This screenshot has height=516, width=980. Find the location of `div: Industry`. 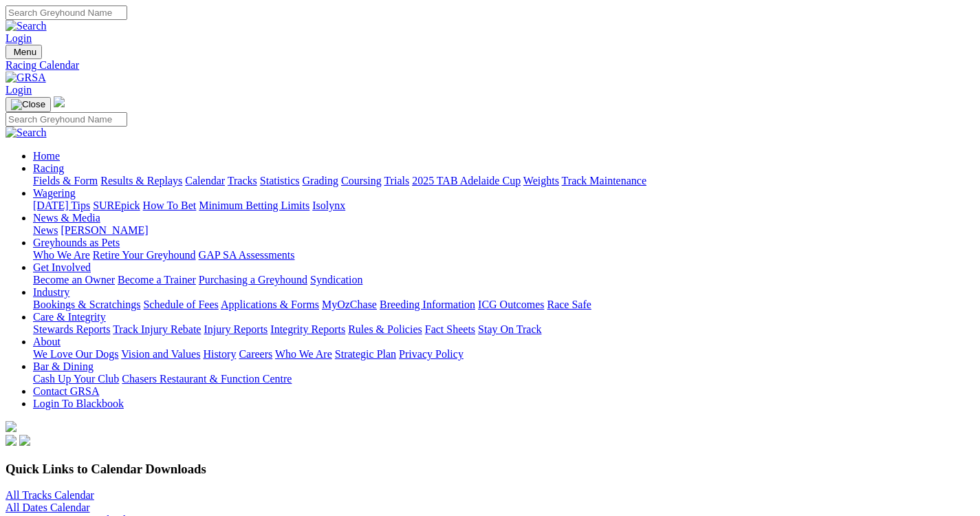

div: Industry is located at coordinates (503, 304).